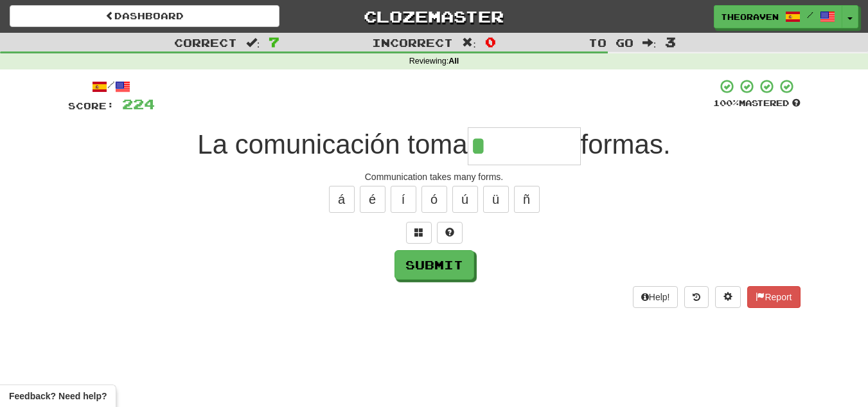  What do you see at coordinates (342, 199) in the screenshot?
I see `button: á` at bounding box center [342, 199].